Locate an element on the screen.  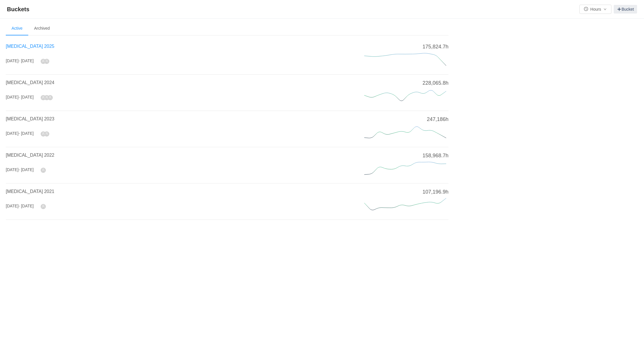
span: Buckets is located at coordinates (20, 9).